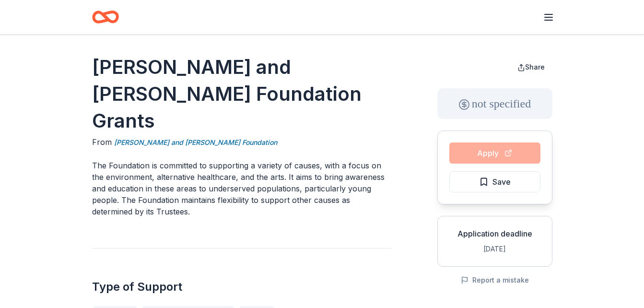  I want to click on button: Report a mistake, so click(495, 281).